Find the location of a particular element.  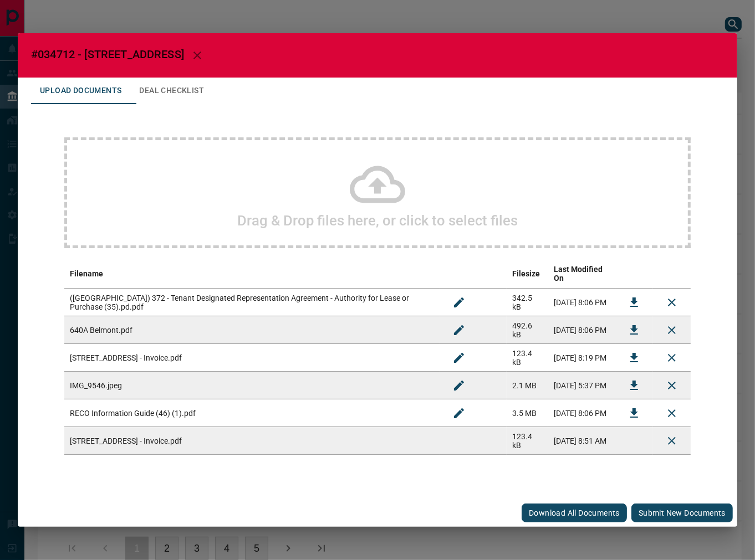

td: 3.5 MB is located at coordinates (527, 413).